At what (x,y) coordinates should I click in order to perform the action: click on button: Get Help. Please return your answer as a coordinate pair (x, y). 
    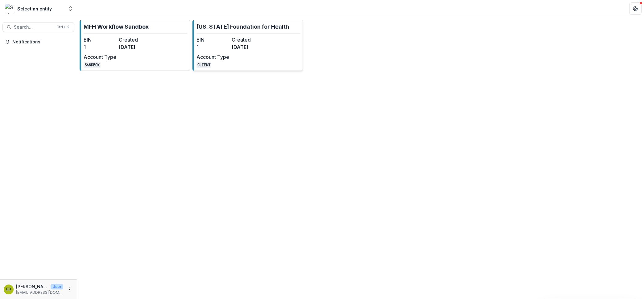
    Looking at the image, I should click on (636, 8).